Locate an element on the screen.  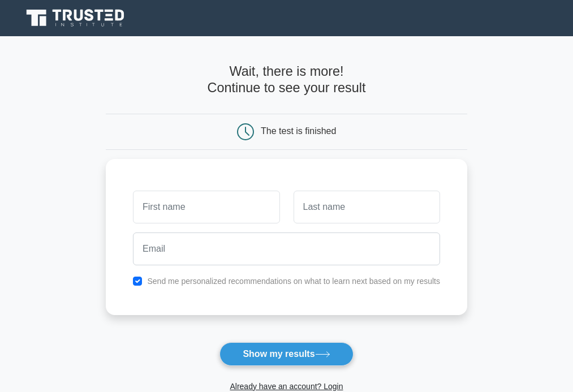
input: Email is located at coordinates (286, 249).